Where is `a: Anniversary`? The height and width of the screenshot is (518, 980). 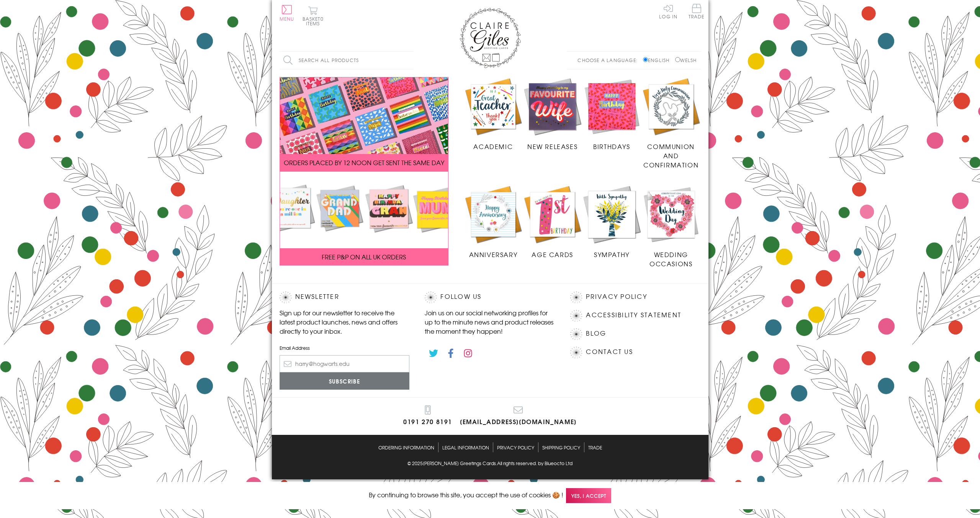
a: Anniversary is located at coordinates (493, 222).